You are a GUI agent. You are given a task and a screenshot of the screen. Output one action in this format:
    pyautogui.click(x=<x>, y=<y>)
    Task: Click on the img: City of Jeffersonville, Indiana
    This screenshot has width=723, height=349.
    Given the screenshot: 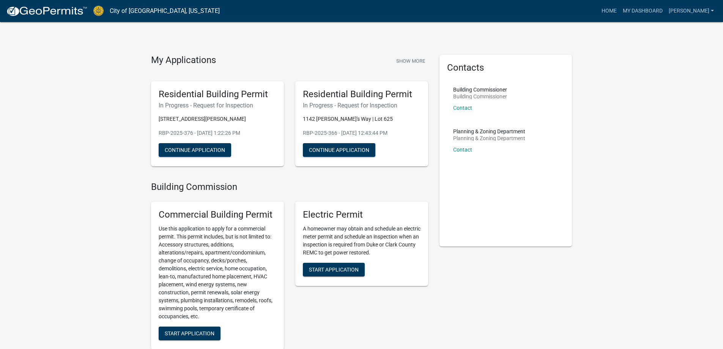 What is the action you would take?
    pyautogui.click(x=98, y=11)
    